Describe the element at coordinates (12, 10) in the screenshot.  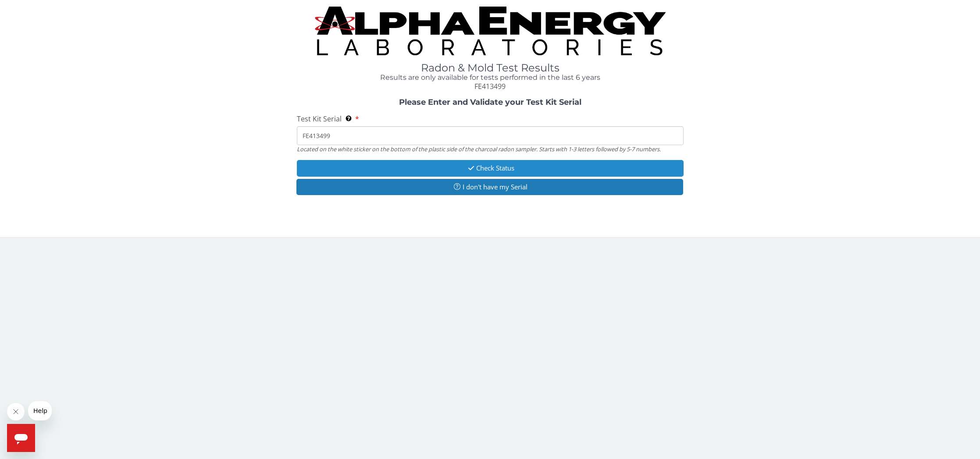
I see `span: Help` at that location.